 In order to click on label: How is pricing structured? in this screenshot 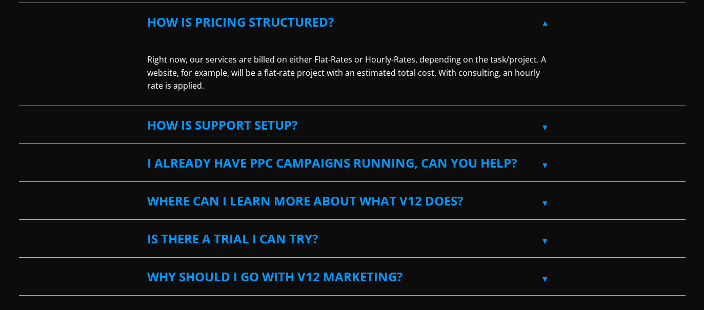, I will do `click(352, 22)`.